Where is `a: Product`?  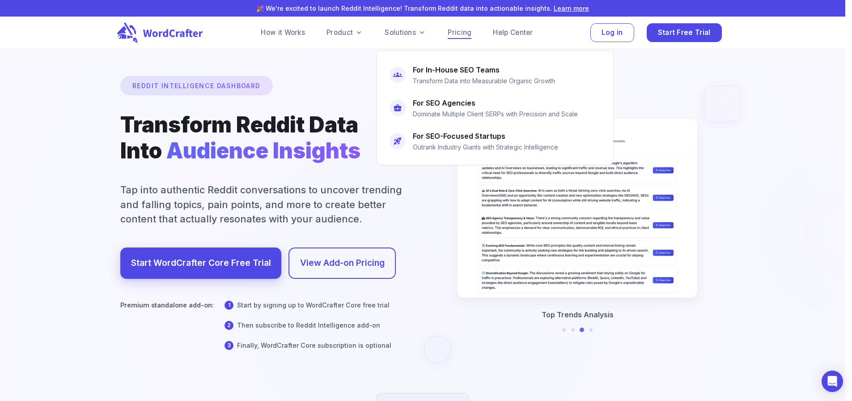
a: Product is located at coordinates (345, 33).